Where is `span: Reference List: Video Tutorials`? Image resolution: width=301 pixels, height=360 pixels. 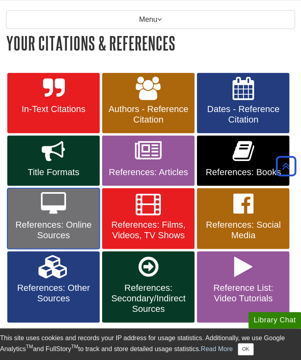 span: Reference List: Video Tutorials is located at coordinates (243, 293).